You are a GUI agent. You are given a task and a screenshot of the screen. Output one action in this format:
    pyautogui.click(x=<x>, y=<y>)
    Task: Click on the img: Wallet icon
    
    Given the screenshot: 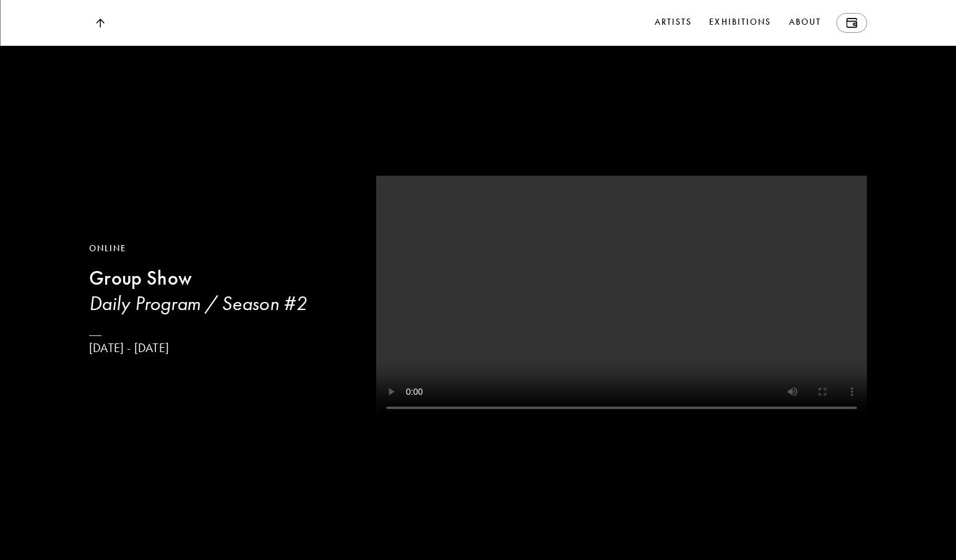 What is the action you would take?
    pyautogui.click(x=852, y=23)
    